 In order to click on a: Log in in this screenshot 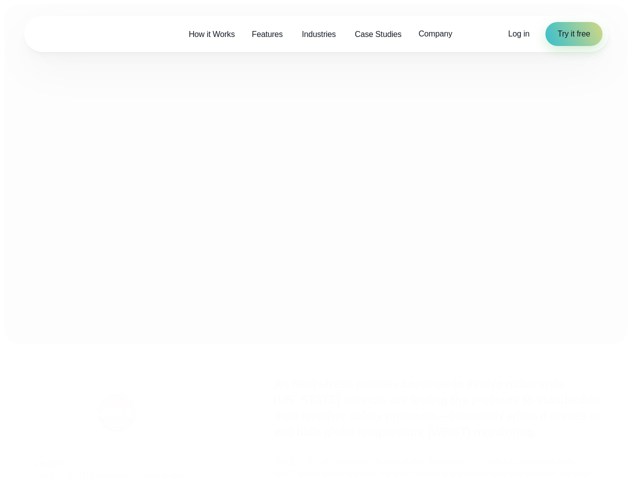, I will do `click(519, 34)`.